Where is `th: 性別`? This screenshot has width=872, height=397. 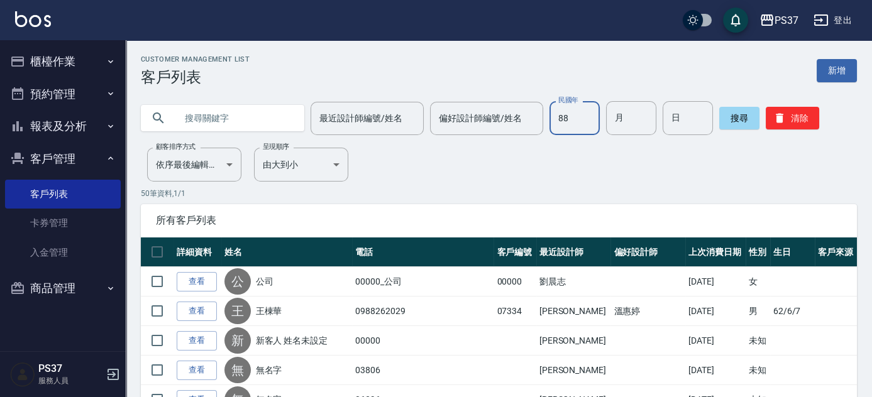 th: 性別 is located at coordinates (758, 252).